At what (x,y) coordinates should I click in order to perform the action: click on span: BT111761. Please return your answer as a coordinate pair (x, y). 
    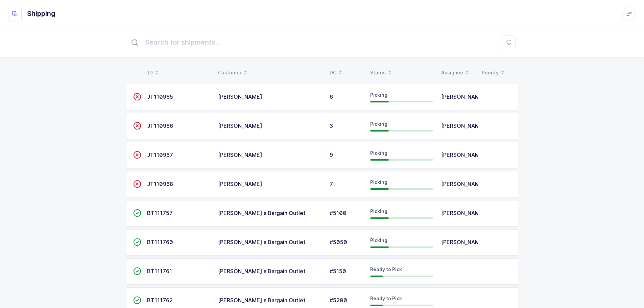
    Looking at the image, I should click on (159, 271).